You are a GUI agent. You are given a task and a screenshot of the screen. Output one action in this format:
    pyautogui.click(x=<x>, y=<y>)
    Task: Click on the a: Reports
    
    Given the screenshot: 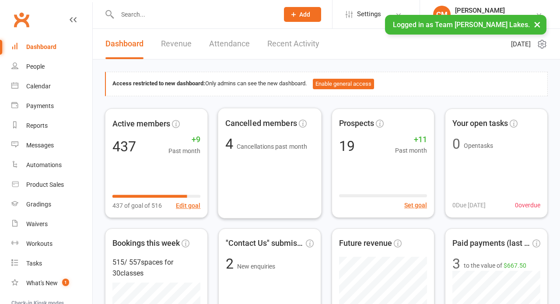 What is the action you would take?
    pyautogui.click(x=52, y=126)
    